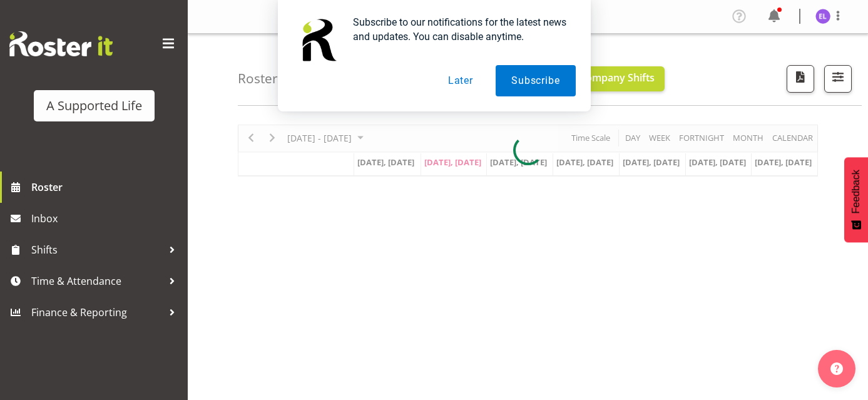  Describe the element at coordinates (535, 81) in the screenshot. I see `button: Subscribe` at that location.